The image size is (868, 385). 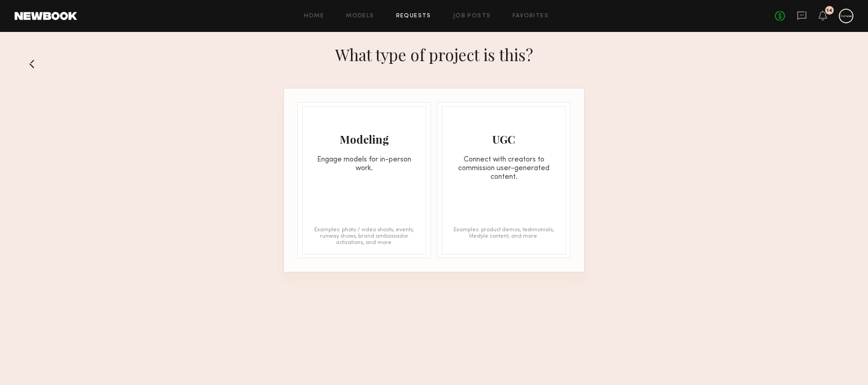 What do you see at coordinates (360, 16) in the screenshot?
I see `a: Models` at bounding box center [360, 16].